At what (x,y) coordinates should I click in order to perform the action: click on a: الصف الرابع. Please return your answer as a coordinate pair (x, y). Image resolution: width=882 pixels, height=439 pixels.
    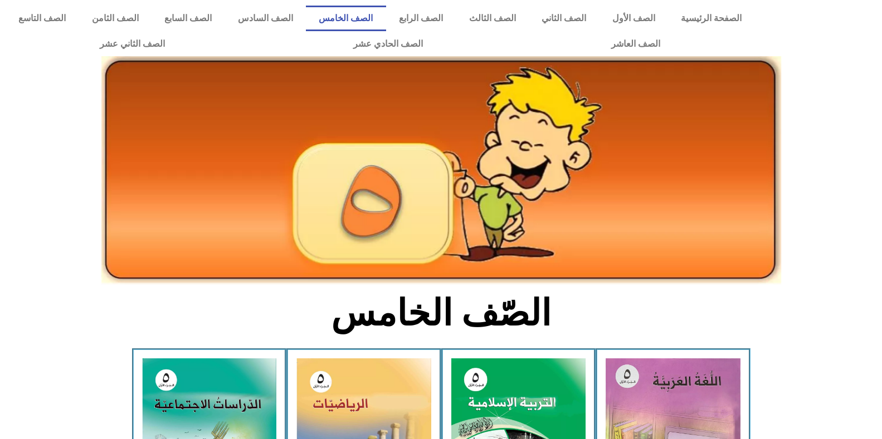
    Looking at the image, I should click on (421, 18).